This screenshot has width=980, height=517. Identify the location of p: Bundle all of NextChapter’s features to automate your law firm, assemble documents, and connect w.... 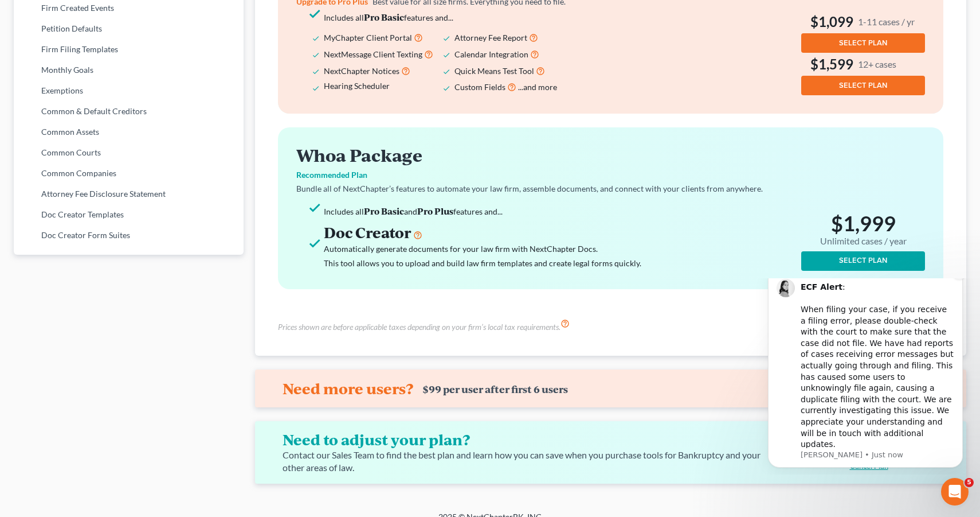
(611, 189).